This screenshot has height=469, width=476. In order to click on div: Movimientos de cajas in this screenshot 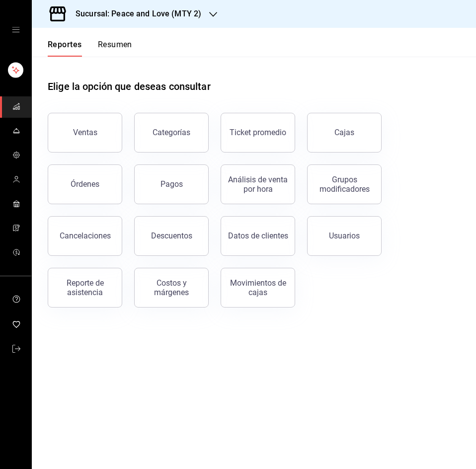, I will do `click(258, 287)`.